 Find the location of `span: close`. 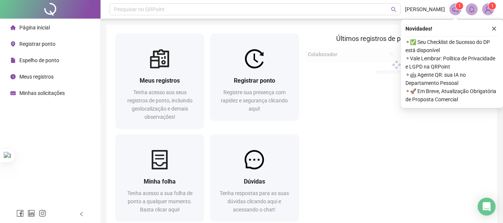

span: close is located at coordinates (494, 29).